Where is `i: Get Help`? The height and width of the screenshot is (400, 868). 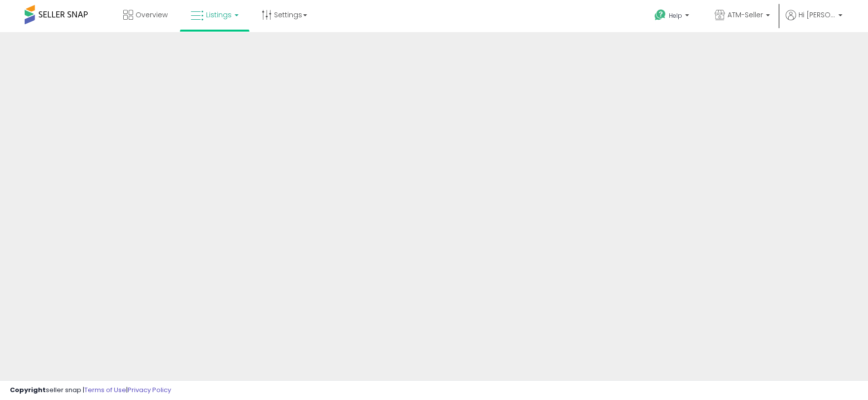
i: Get Help is located at coordinates (660, 15).